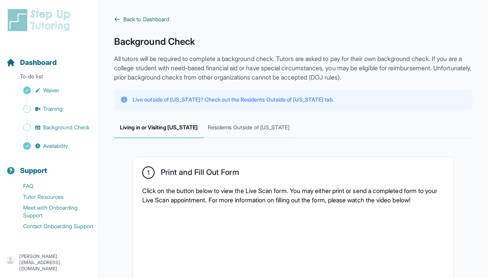  What do you see at coordinates (293, 68) in the screenshot?
I see `p: All tutors will be required to complete a background check. Tutors are asked to pay for their own...` at bounding box center [293, 68].